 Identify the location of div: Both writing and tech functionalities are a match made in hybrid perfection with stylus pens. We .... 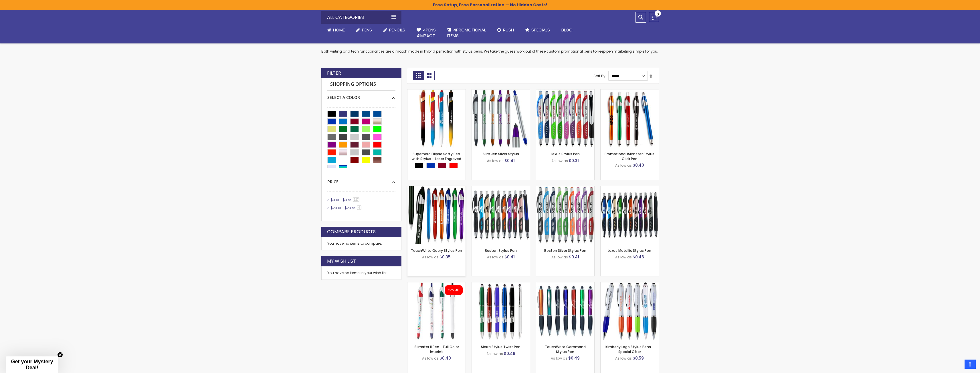
(490, 44).